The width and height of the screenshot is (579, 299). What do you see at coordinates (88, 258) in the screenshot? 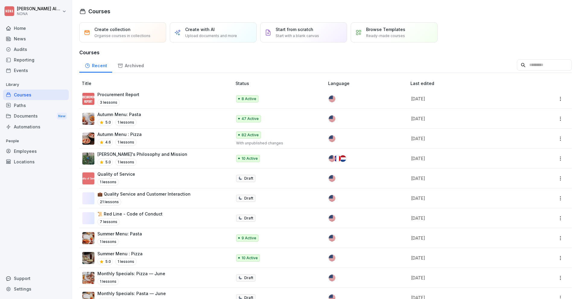
I see `img: l2vh19n2q7kz6s3t5892pad2.png` at bounding box center [88, 258].